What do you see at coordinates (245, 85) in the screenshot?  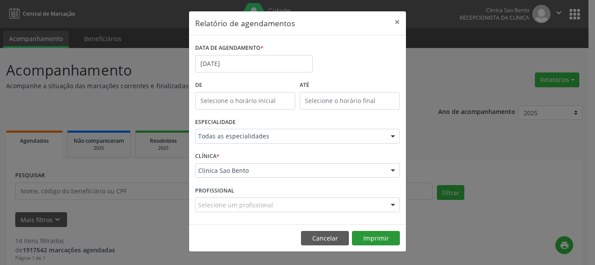 I see `label: De` at bounding box center [245, 85].